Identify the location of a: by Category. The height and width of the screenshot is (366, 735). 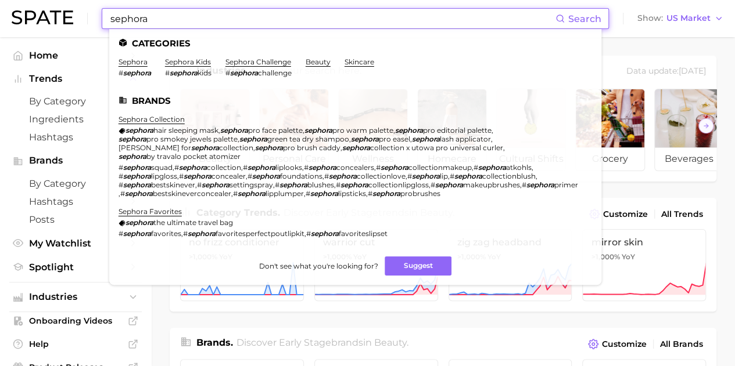
(76, 101).